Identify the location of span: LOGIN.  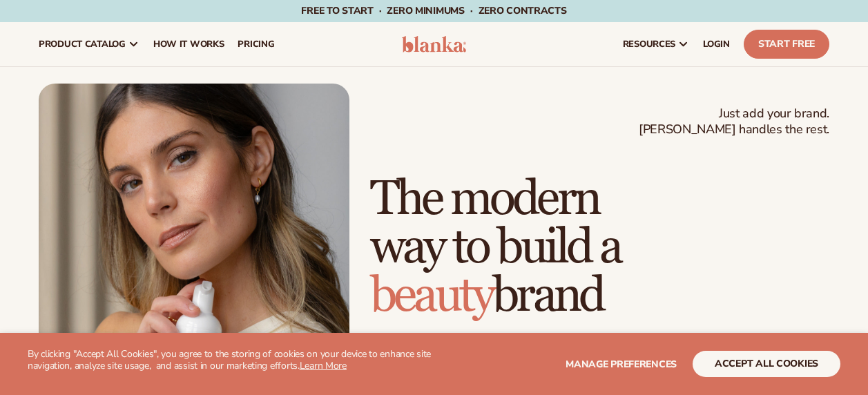
(716, 44).